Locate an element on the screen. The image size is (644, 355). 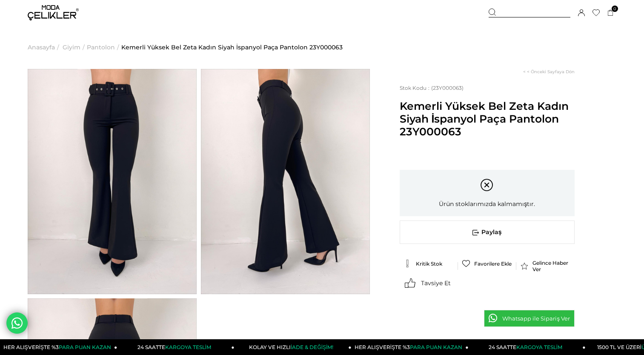
a: 0 is located at coordinates (610, 13).